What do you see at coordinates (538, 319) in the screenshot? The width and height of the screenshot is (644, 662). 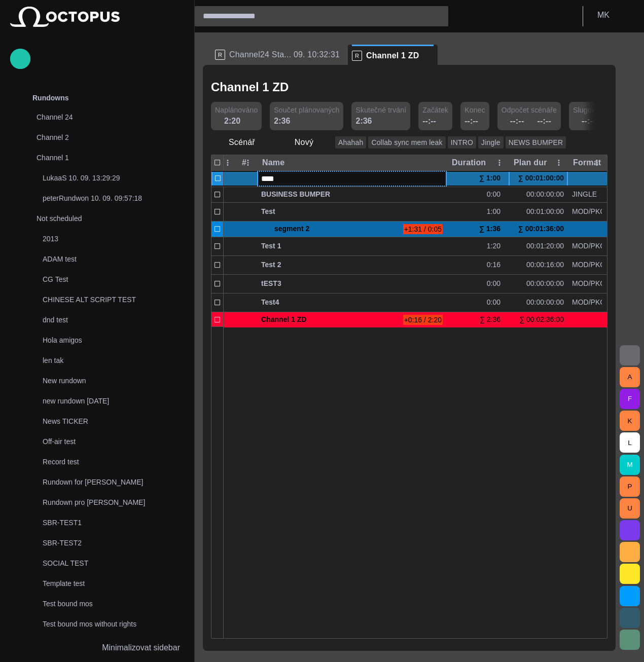 I see `div: ∑ 00:02:36:00` at bounding box center [538, 319].